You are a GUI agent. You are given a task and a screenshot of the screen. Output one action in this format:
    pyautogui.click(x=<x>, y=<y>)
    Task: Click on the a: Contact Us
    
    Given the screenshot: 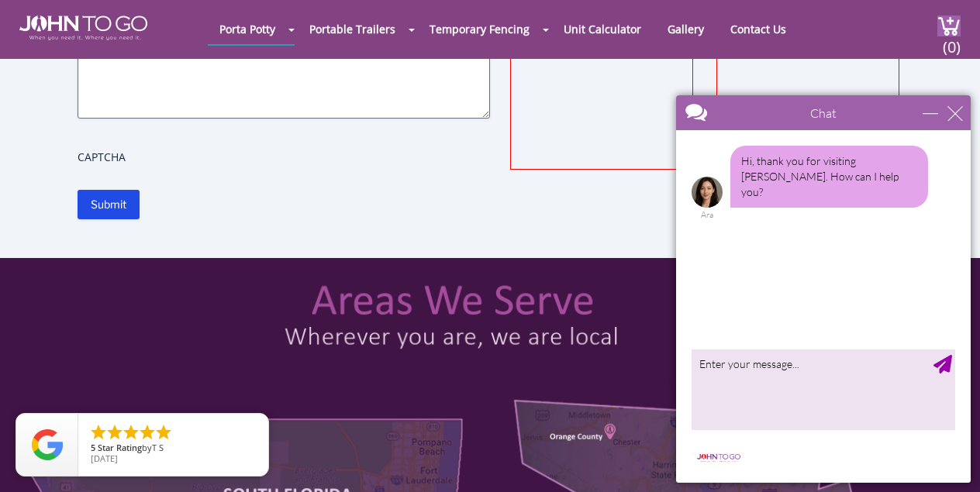 What is the action you would take?
    pyautogui.click(x=758, y=29)
    